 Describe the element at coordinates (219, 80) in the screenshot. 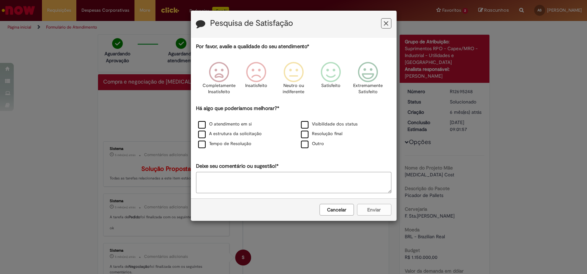

I see `div: Completamente Insatisfeito` at that location.